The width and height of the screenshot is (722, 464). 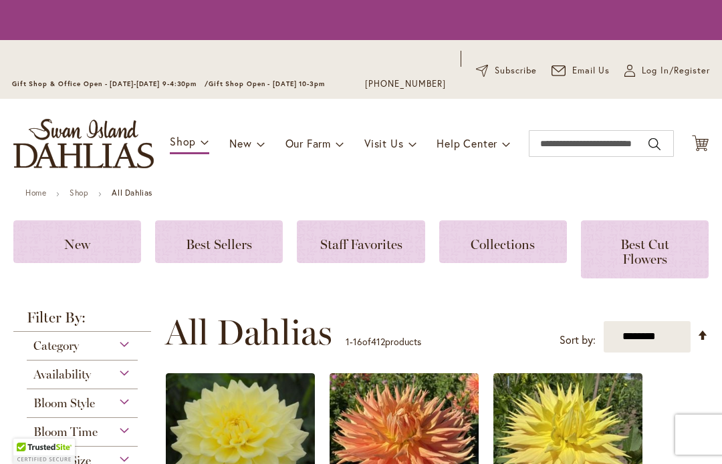 What do you see at coordinates (502, 245) in the screenshot?
I see `span: Collections` at bounding box center [502, 245].